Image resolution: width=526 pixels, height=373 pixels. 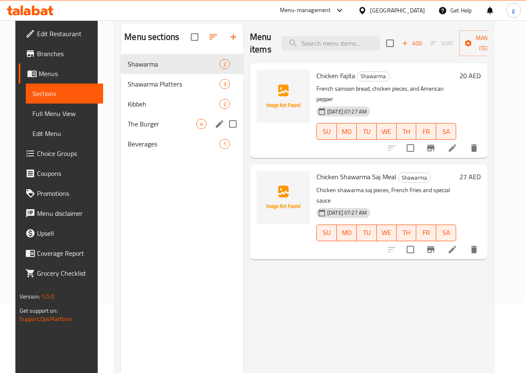 I want to click on p: Chicken shawarma saj pieces, French Fries and special sauce, so click(x=387, y=196).